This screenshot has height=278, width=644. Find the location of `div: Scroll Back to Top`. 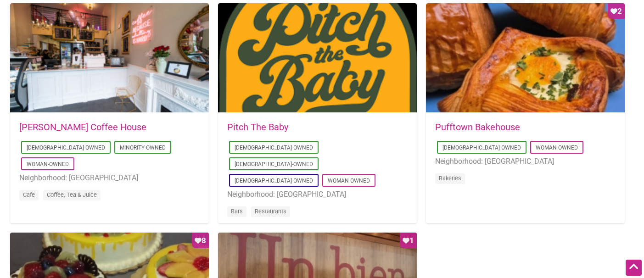

div: Scroll Back to Top is located at coordinates (634, 268).